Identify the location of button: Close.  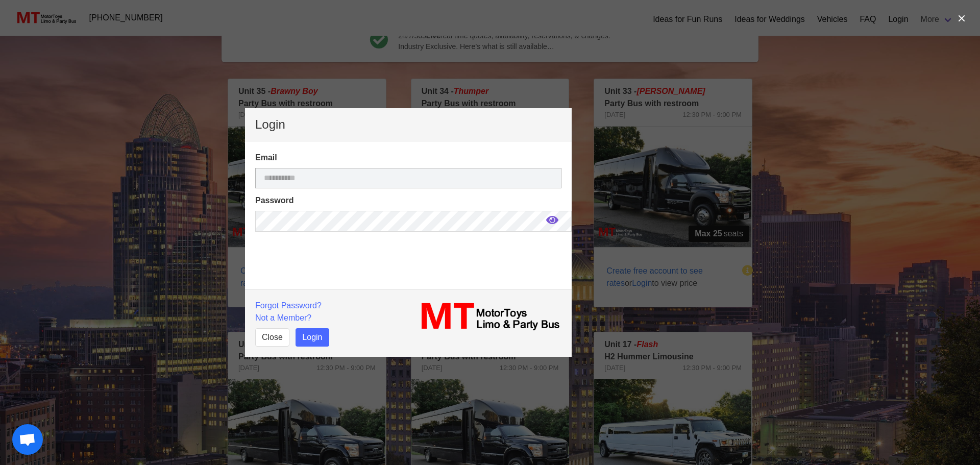
(272, 337).